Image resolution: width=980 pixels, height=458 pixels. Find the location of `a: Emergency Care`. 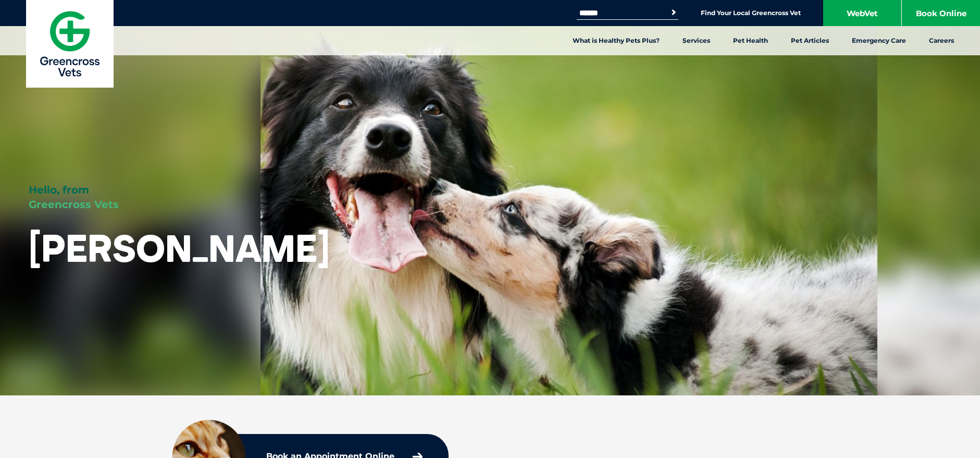

a: Emergency Care is located at coordinates (879, 41).